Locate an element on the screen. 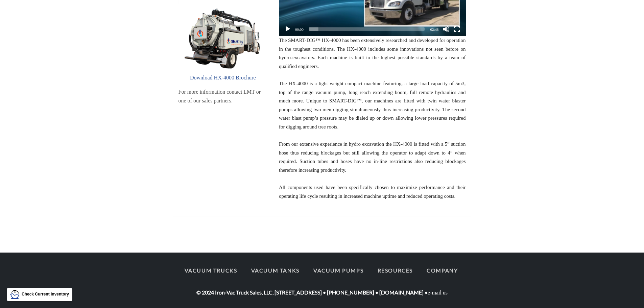 The width and height of the screenshot is (644, 308). a: Resources is located at coordinates (395, 270).